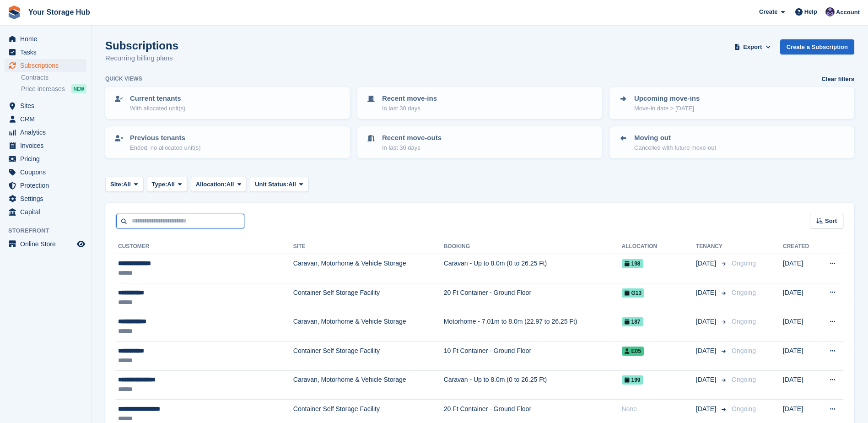  What do you see at coordinates (769, 12) in the screenshot?
I see `span: Create` at bounding box center [769, 12].